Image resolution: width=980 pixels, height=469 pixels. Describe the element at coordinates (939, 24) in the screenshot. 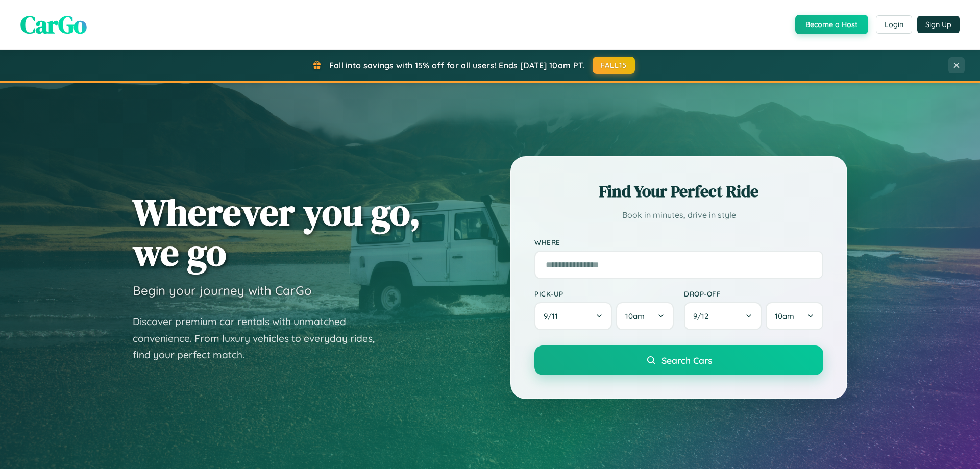

I see `button: Sign Up` at that location.